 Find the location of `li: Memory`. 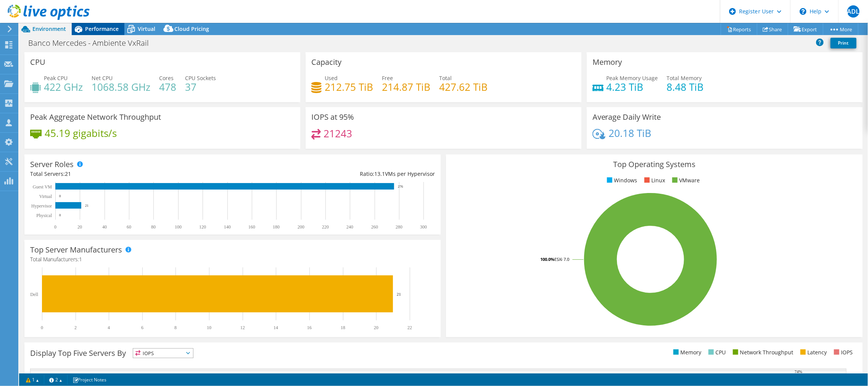

li: Memory is located at coordinates (687, 353).